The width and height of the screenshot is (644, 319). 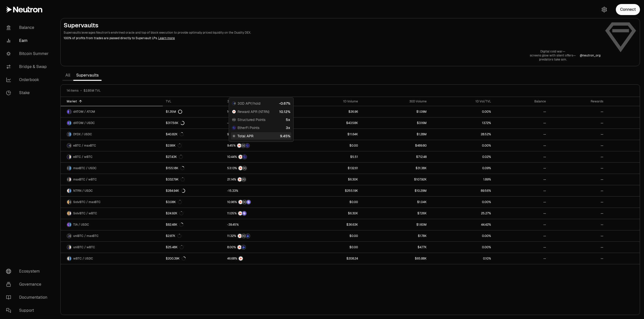 What do you see at coordinates (261, 202) in the screenshot?
I see `button: NTRNStructured PointsSolv Points` at bounding box center [261, 202].